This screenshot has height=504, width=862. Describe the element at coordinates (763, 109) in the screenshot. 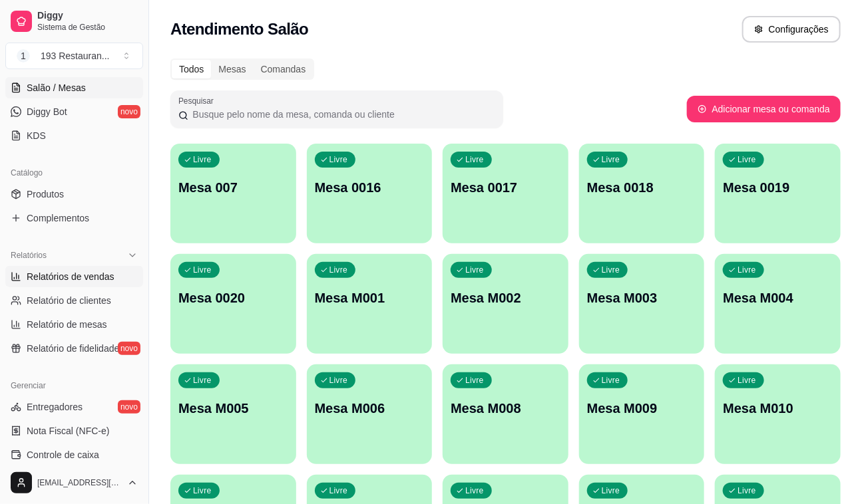

I see `button: Adicionar mesa ou comanda` at that location.